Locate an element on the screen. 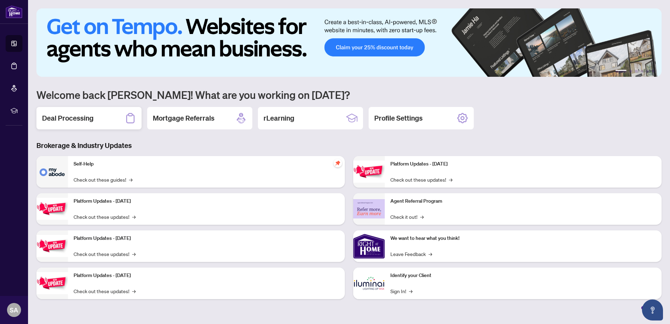 This screenshot has width=670, height=324. h2: Profile Settings is located at coordinates (398, 118).